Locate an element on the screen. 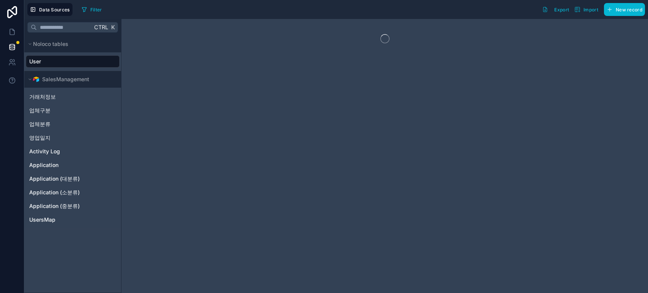 This screenshot has height=293, width=648. span: Ctrl is located at coordinates (101, 27).